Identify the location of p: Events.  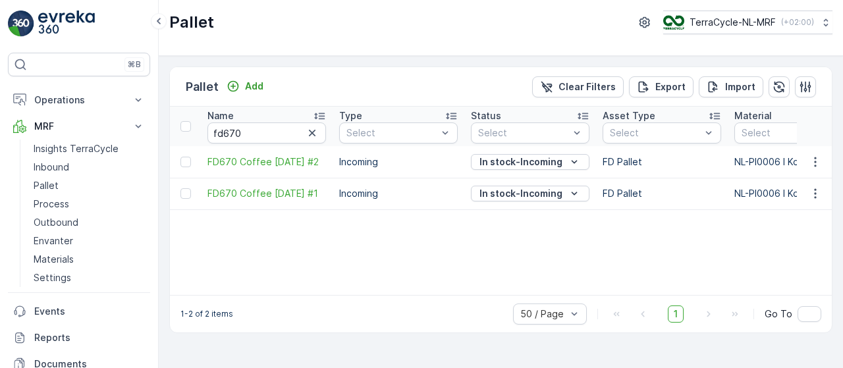
(90, 312).